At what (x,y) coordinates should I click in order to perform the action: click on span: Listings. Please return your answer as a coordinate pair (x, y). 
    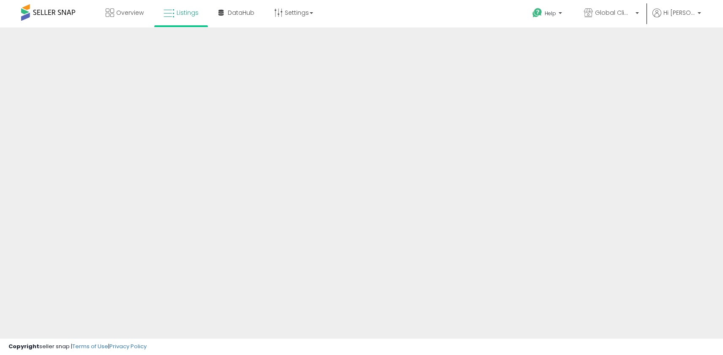
    Looking at the image, I should click on (188, 13).